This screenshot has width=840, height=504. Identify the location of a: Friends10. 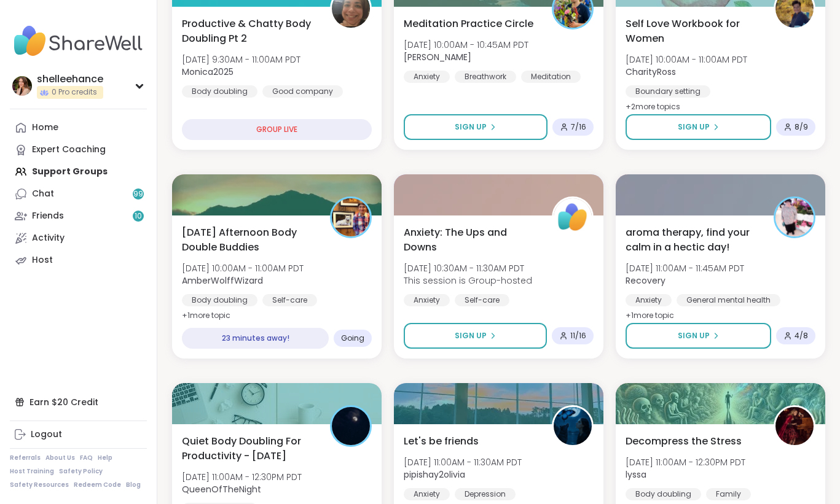
(78, 216).